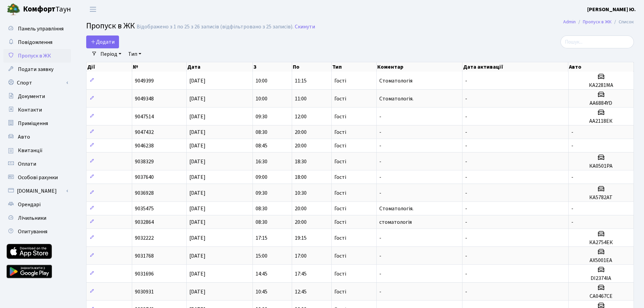 The image size is (644, 308). What do you see at coordinates (301, 238) in the screenshot?
I see `span: 19:15` at bounding box center [301, 238].